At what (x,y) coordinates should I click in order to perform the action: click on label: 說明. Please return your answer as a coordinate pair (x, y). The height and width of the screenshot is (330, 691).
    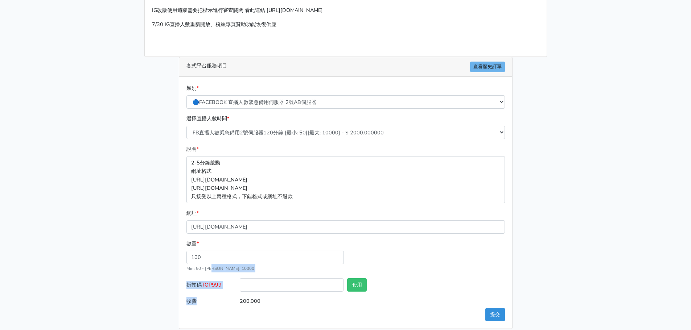
    Looking at the image, I should click on (193, 149).